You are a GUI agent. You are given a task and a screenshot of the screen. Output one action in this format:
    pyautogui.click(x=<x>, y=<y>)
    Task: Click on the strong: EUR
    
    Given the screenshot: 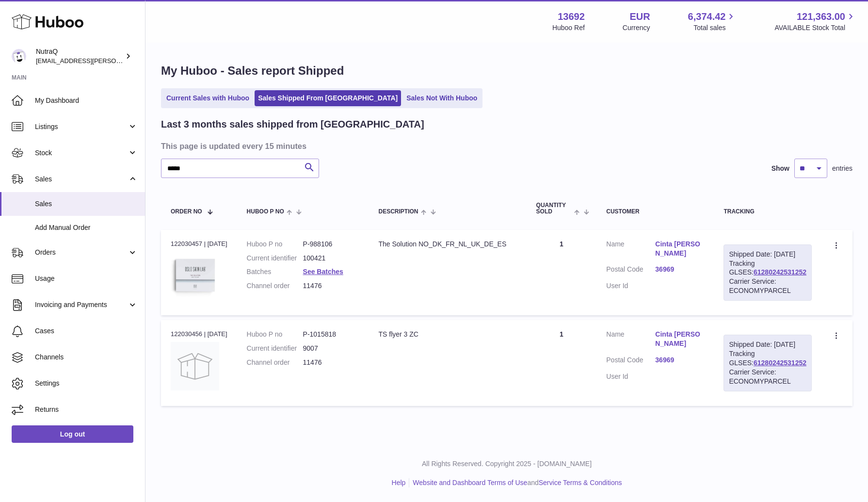 What is the action you would take?
    pyautogui.click(x=639, y=17)
    